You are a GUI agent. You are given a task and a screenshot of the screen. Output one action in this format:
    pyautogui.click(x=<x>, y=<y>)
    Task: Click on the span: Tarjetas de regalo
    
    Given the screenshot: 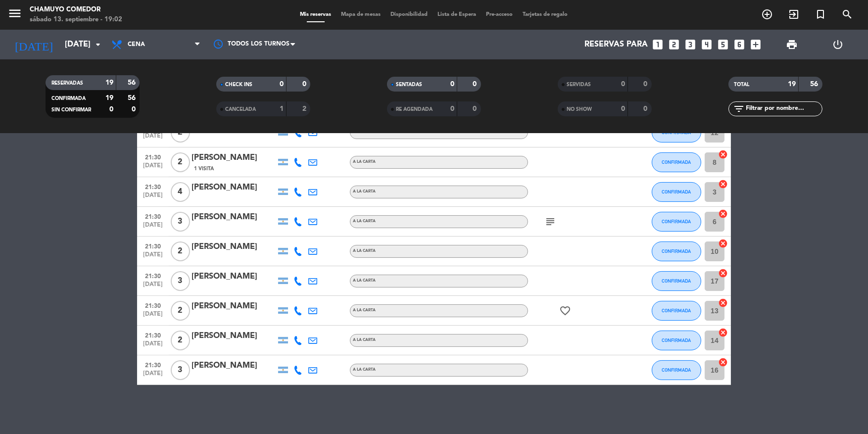 What is the action you would take?
    pyautogui.click(x=545, y=14)
    